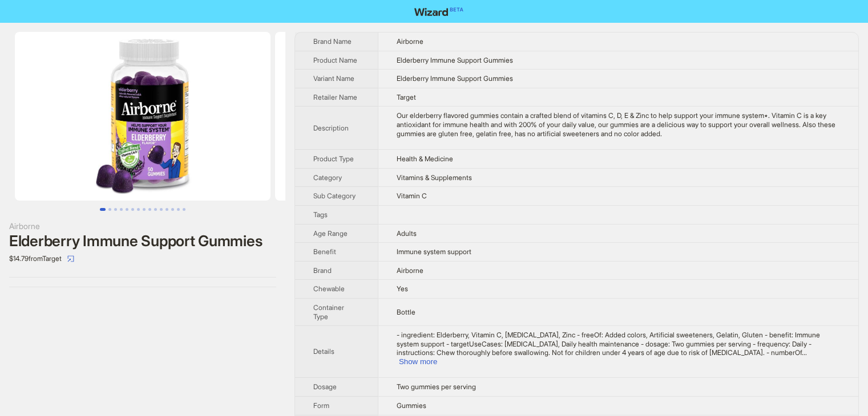 The width and height of the screenshot is (868, 416). What do you see at coordinates (406, 312) in the screenshot?
I see `span: Bottle` at bounding box center [406, 312].